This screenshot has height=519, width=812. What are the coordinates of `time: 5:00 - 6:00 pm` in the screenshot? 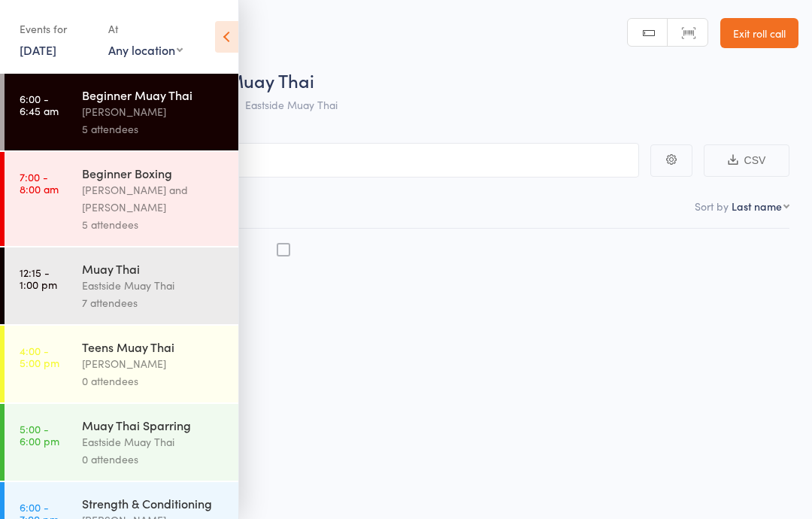 It's located at (39, 435).